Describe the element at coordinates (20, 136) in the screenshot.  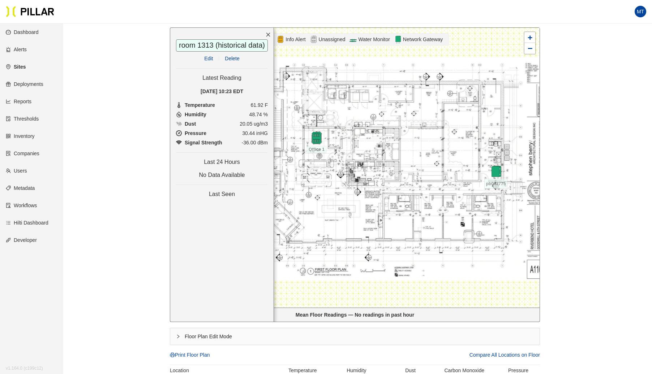
I see `a: qrcodeInventory` at that location.